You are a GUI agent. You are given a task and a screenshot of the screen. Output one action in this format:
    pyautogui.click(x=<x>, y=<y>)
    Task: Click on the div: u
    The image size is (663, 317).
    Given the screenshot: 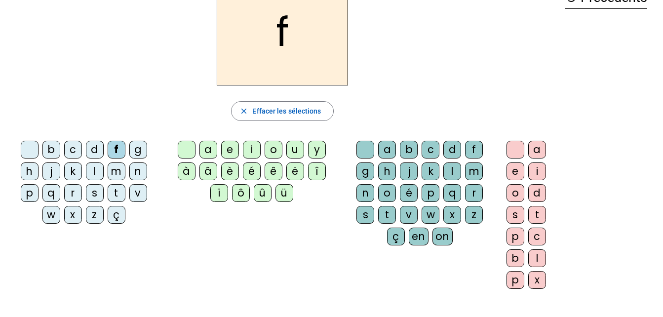 What is the action you would take?
    pyautogui.click(x=295, y=149)
    